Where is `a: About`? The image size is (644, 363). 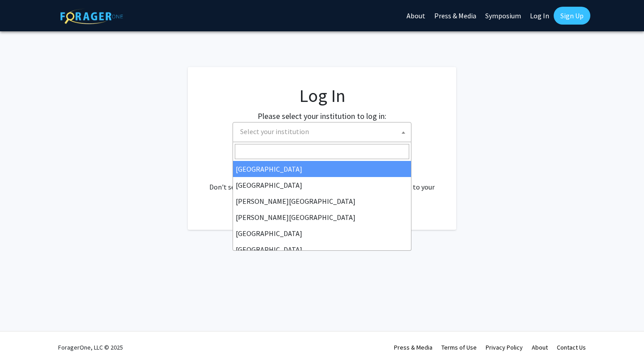 a: About is located at coordinates (540, 348).